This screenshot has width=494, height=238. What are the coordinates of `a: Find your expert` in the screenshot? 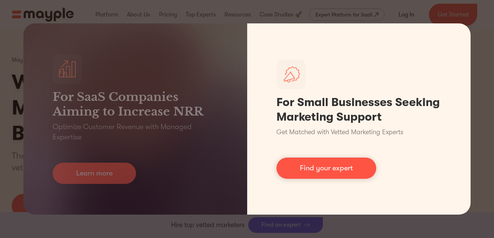 It's located at (326, 168).